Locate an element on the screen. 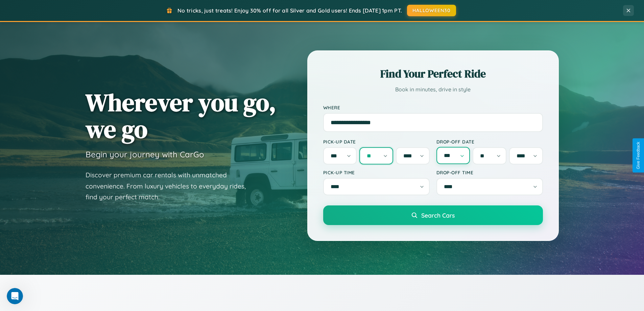 The width and height of the screenshot is (644, 311). button: HALLOWEEN30 is located at coordinates (431, 11).